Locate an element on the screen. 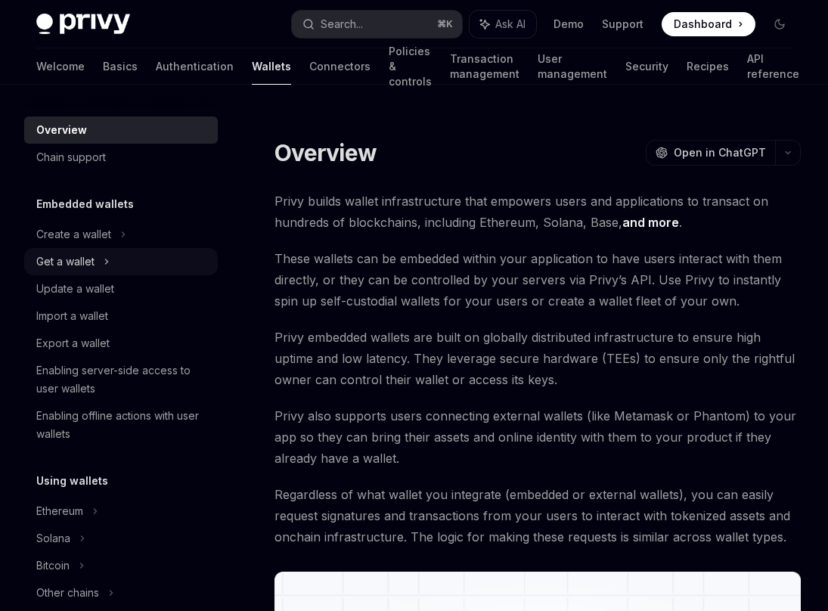  a: Enabling offline actions with user wallets is located at coordinates (121, 425).